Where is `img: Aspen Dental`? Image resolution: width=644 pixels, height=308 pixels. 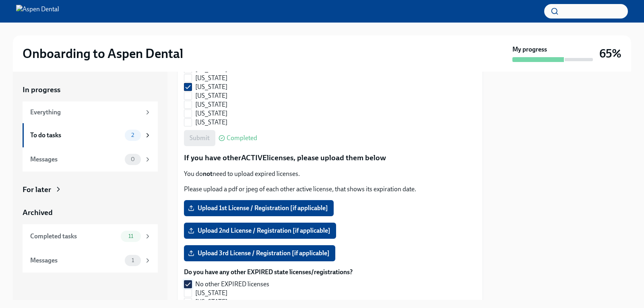 img: Aspen Dental is located at coordinates (38, 11).